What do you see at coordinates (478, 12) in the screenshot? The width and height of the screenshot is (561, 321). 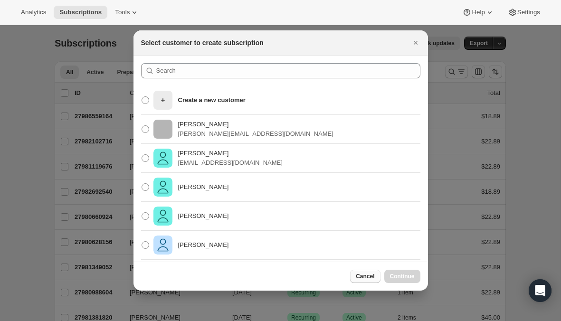 I see `button: Help` at bounding box center [478, 12].